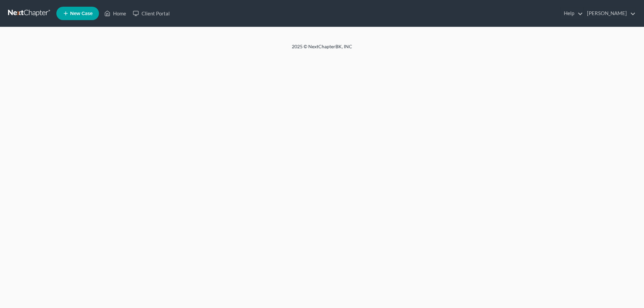  Describe the element at coordinates (151, 13) in the screenshot. I see `a: Client Portal` at that location.